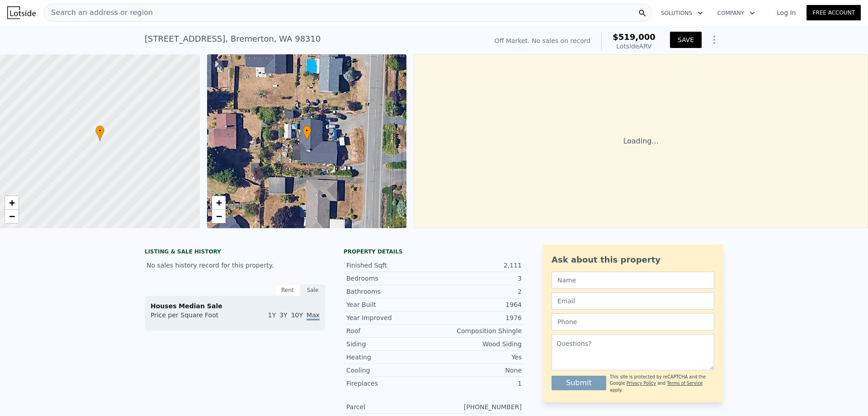 This screenshot has width=868, height=416. I want to click on div: Roof, so click(390, 331).